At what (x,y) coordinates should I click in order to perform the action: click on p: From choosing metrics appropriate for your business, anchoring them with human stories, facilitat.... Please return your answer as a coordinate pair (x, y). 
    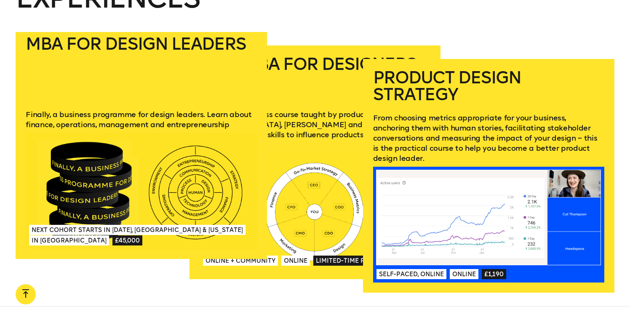
    Looking at the image, I should click on (489, 138).